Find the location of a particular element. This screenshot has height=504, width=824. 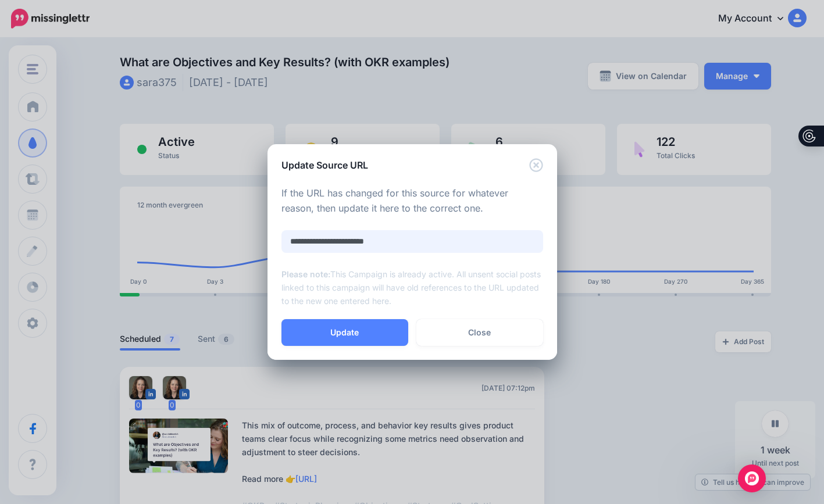

b: Please note: is located at coordinates (306, 274).